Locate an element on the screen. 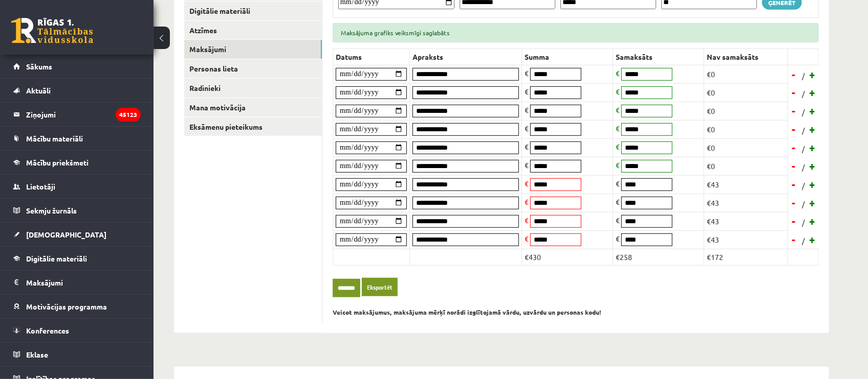 This screenshot has height=379, width=868. a: Personas lieta is located at coordinates (252, 68).